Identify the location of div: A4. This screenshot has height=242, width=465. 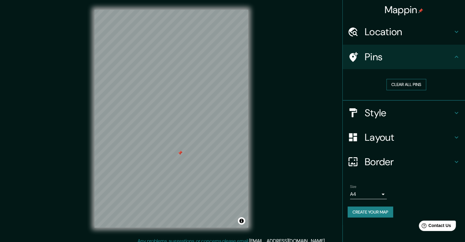
(368, 194).